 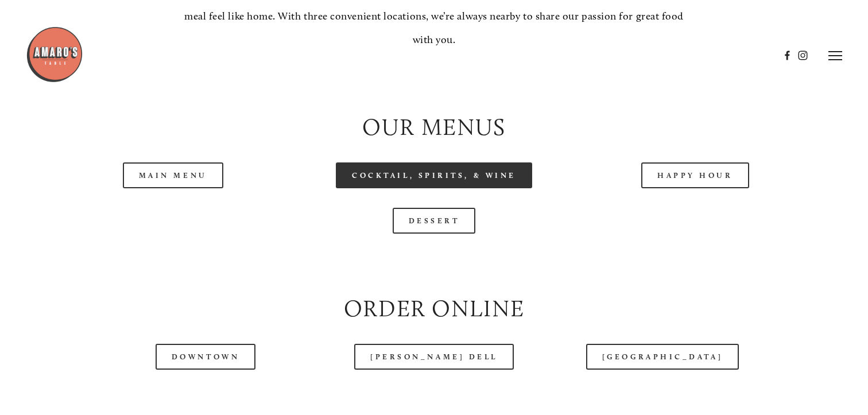 What do you see at coordinates (55, 55) in the screenshot?
I see `img: Amaro's Table` at bounding box center [55, 55].